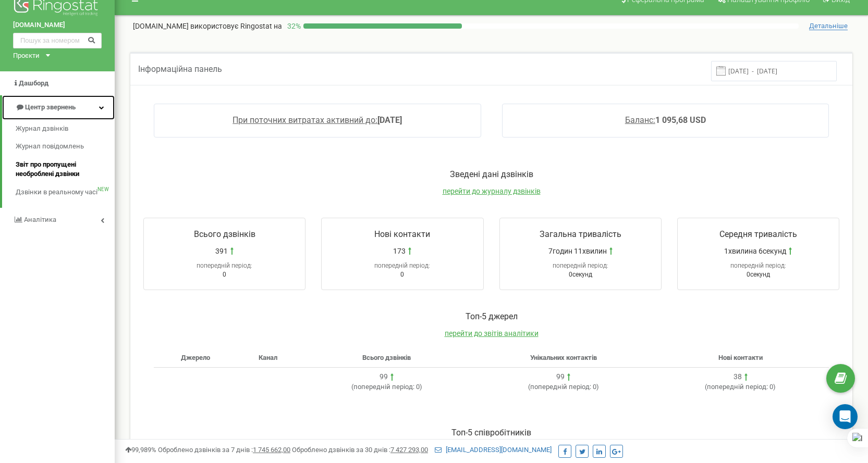  What do you see at coordinates (58, 107) in the screenshot?
I see `a: Центр звернень` at bounding box center [58, 107].